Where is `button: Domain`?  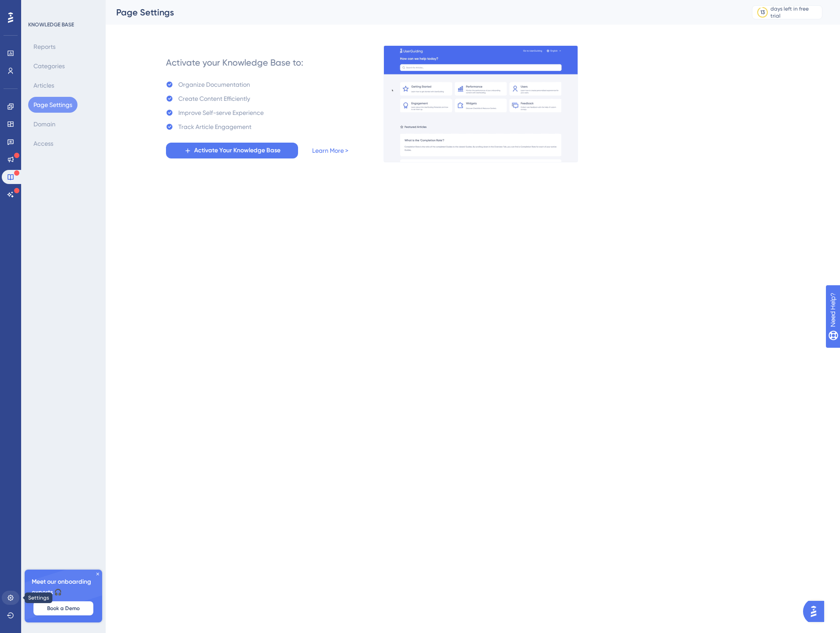
button: Domain is located at coordinates (45, 124).